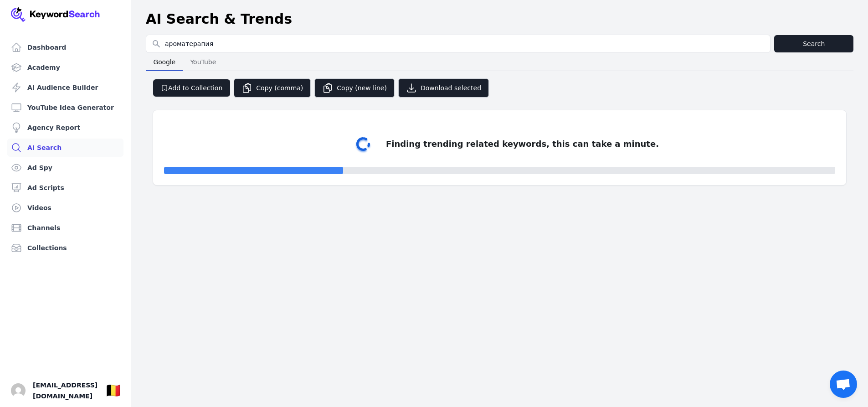  Describe the element at coordinates (65, 87) in the screenshot. I see `a: AI Audience Builder` at that location.